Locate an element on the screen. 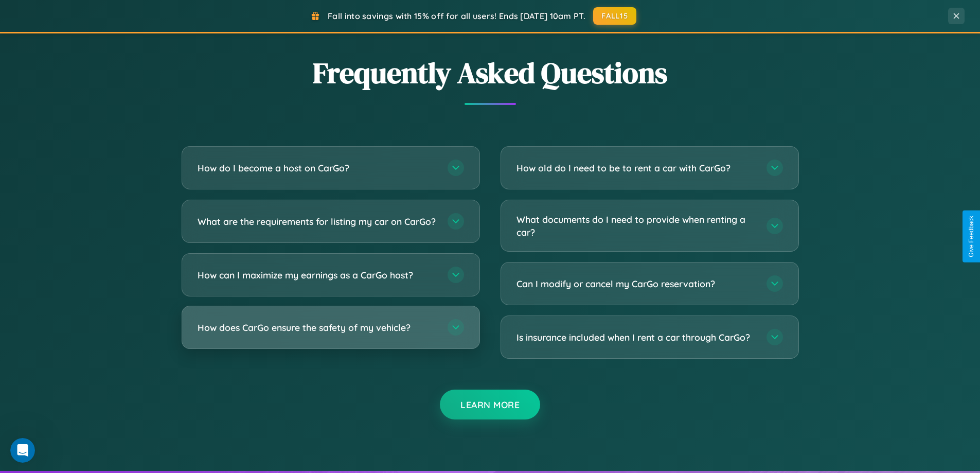  h3: Can I modify or cancel my CarGo reservation? is located at coordinates (637, 283).